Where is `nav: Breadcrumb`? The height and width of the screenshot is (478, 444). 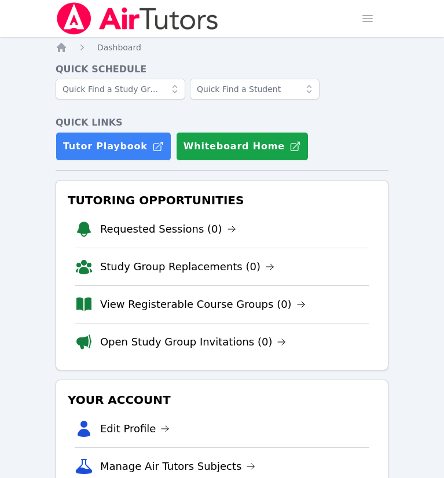
nav: Breadcrumb is located at coordinates (222, 47).